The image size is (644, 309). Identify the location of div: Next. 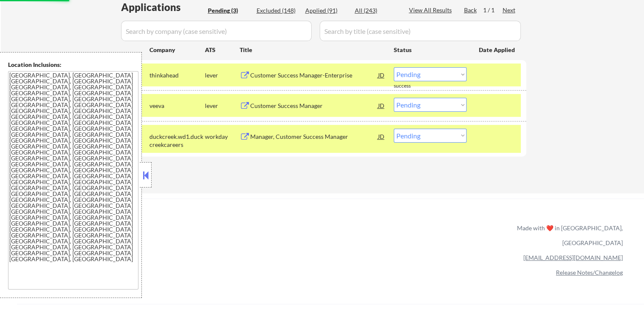
(509, 10).